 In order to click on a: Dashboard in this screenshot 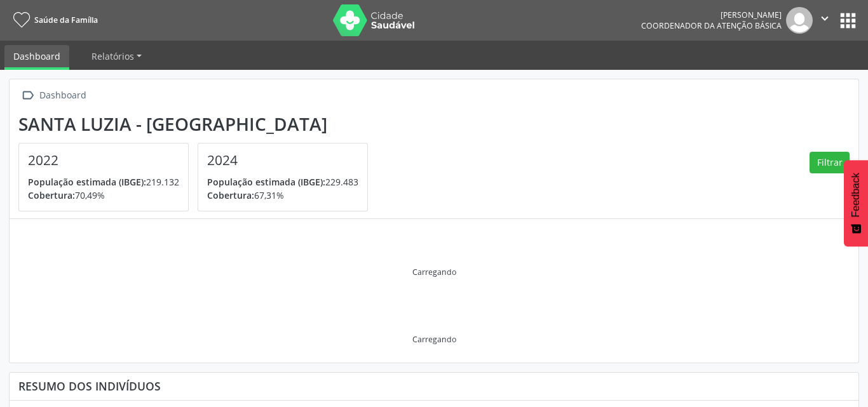, I will do `click(37, 57)`.